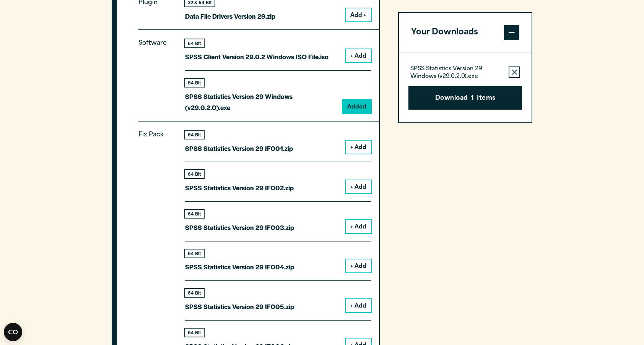 Image resolution: width=644 pixels, height=345 pixels. Describe the element at coordinates (465, 98) in the screenshot. I see `button: Download1Items` at that location.